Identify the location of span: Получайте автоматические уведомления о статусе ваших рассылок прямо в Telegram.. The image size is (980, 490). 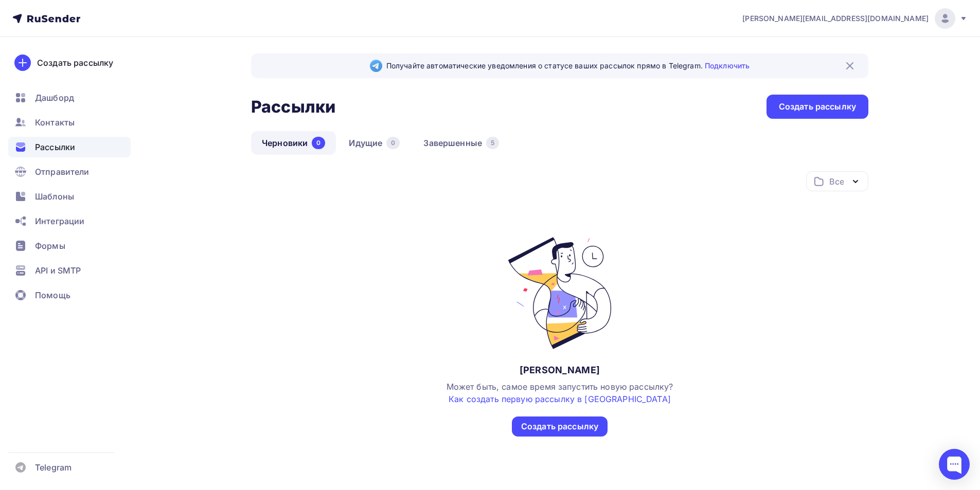
(568, 66).